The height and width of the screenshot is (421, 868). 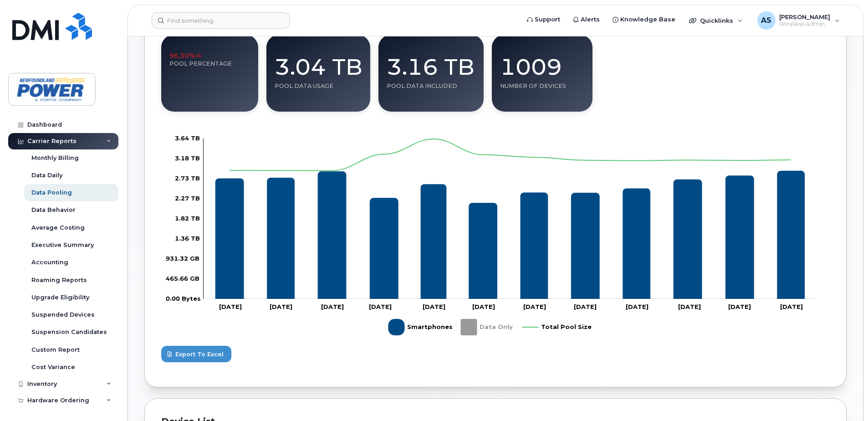 I want to click on div: Number of devices, so click(x=542, y=86).